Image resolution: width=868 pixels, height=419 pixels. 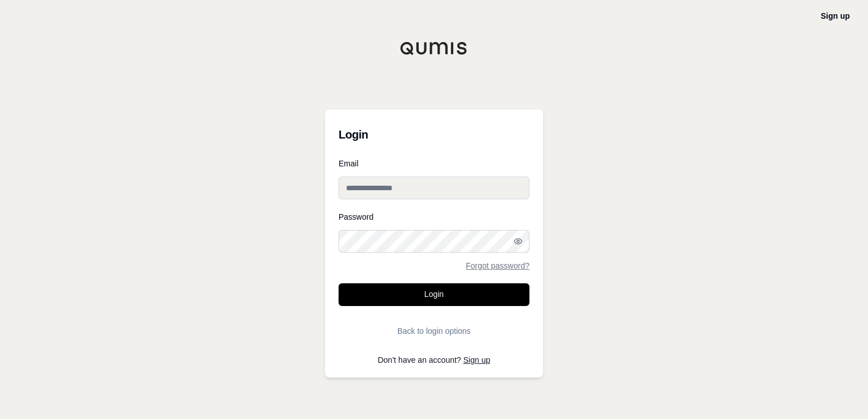 What do you see at coordinates (498, 266) in the screenshot?
I see `a: Forgot password?` at bounding box center [498, 266].